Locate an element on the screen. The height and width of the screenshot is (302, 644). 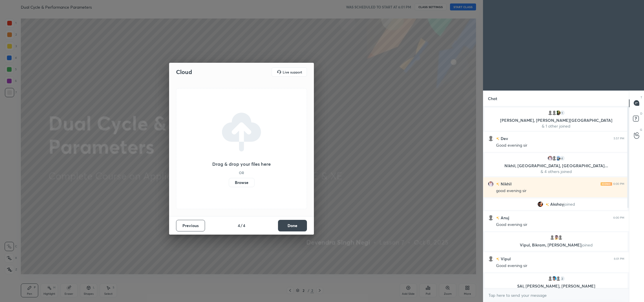
p: & 4 others joined is located at coordinates (556, 172).